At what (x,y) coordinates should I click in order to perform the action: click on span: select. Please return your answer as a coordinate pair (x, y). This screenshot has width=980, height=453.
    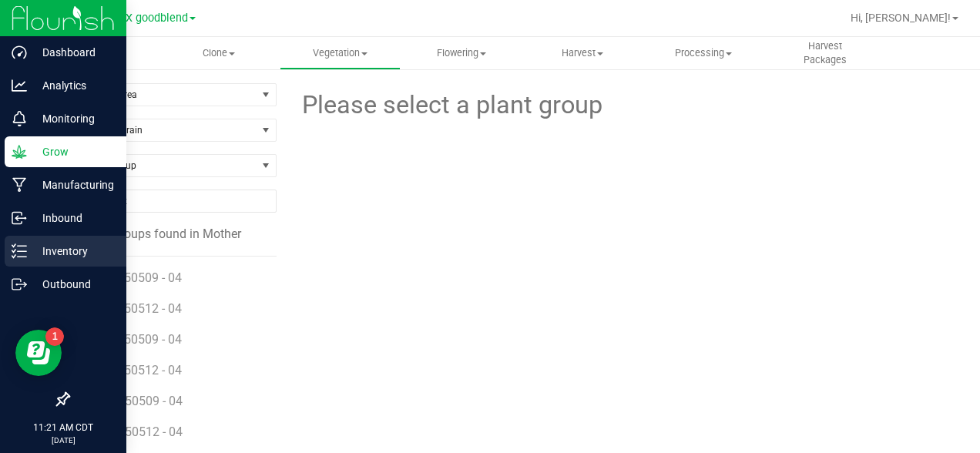
    Looking at the image, I should click on (265, 95).